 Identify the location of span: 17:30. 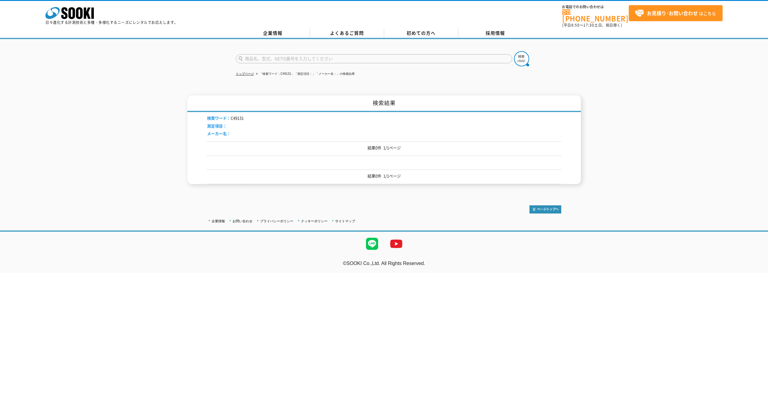
(589, 25).